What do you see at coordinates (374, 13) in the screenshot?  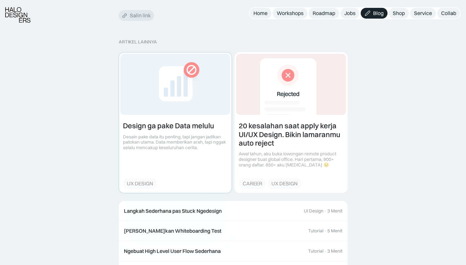 I see `a: Blog` at bounding box center [374, 13].